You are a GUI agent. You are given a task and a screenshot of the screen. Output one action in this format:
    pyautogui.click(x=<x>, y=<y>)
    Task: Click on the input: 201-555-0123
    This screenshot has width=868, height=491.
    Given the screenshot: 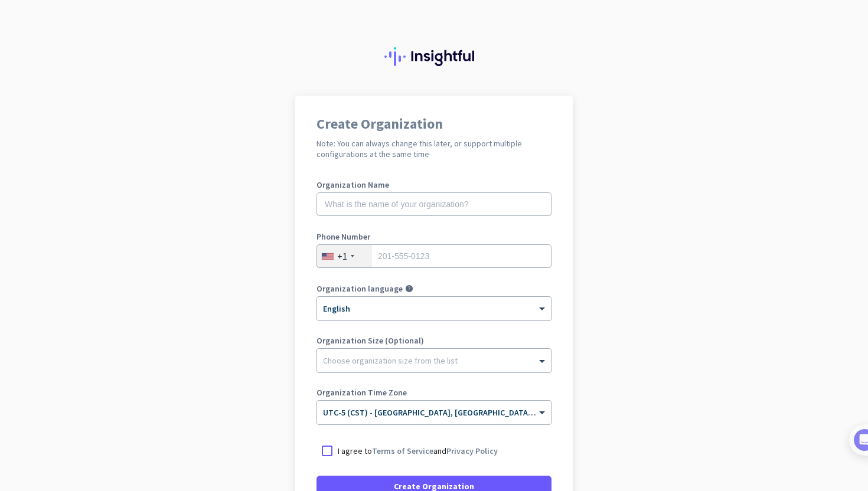 What is the action you would take?
    pyautogui.click(x=434, y=257)
    